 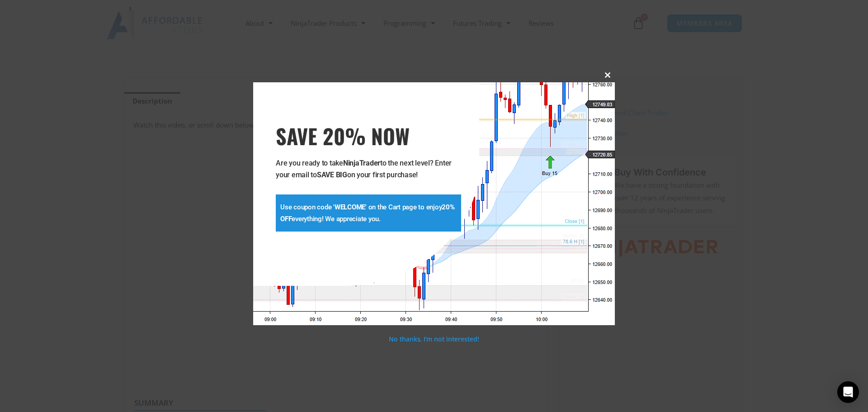 What do you see at coordinates (368, 169) in the screenshot?
I see `p: Are you ready to take to the next level? Enter your email to on your first purchase!` at bounding box center [368, 169].